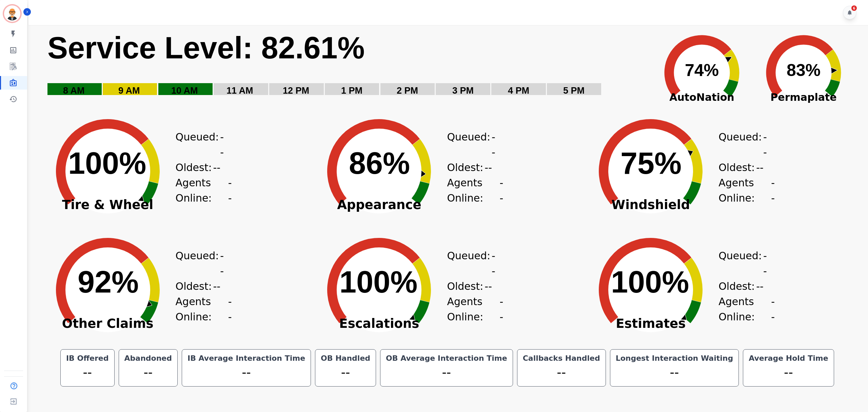 The width and height of the screenshot is (868, 412). I want to click on span: AutoNation, so click(702, 97).